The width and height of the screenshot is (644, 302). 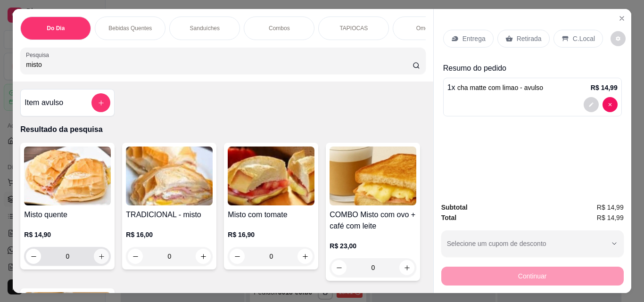 I want to click on p: C.Local, so click(x=584, y=38).